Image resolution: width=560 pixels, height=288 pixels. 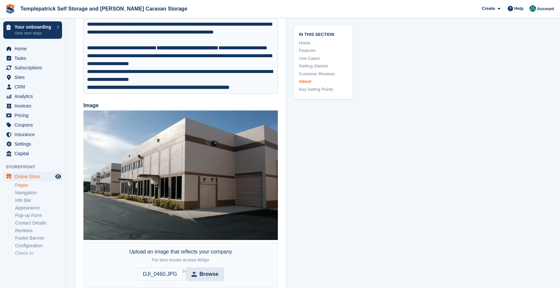 I want to click on p: View next steps, so click(x=34, y=33).